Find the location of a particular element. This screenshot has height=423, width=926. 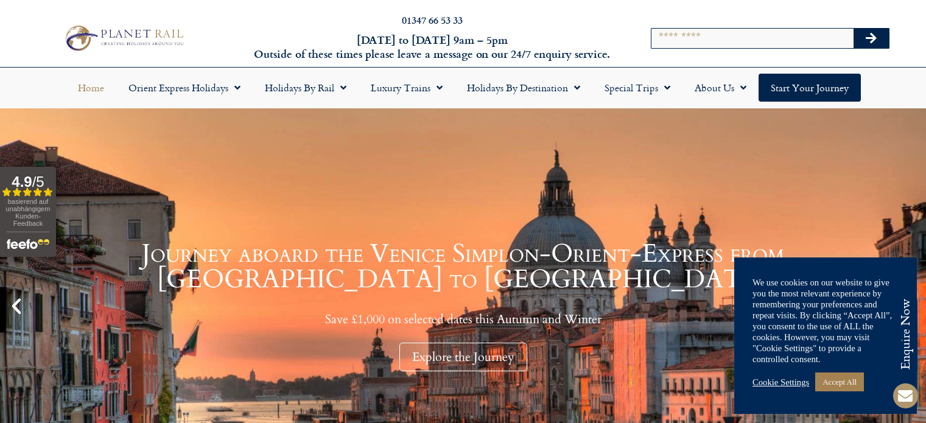

a: Start your Journey is located at coordinates (809, 88).